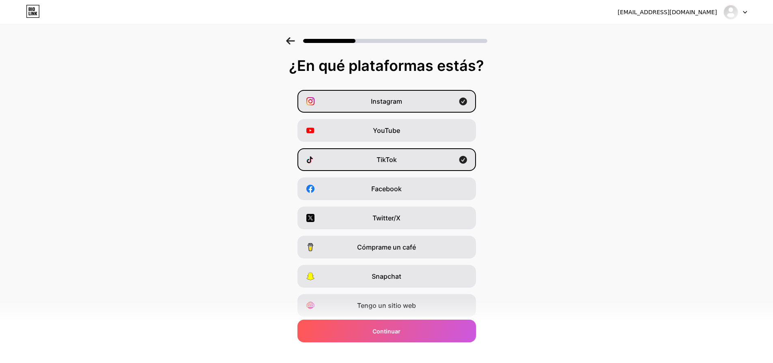 The image size is (773, 363). What do you see at coordinates (386, 66) in the screenshot?
I see `font: ¿En qué plataformas estás?` at bounding box center [386, 66].